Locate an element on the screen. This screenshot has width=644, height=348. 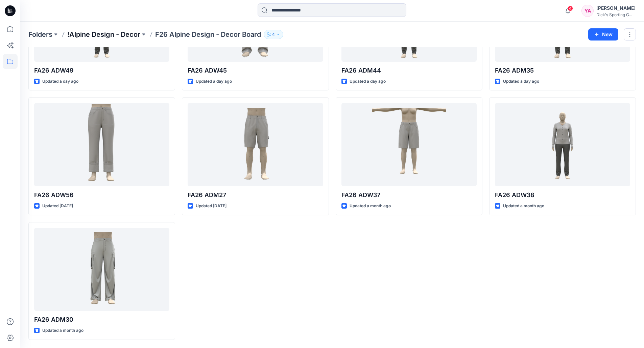
button: 4 is located at coordinates (273, 35).